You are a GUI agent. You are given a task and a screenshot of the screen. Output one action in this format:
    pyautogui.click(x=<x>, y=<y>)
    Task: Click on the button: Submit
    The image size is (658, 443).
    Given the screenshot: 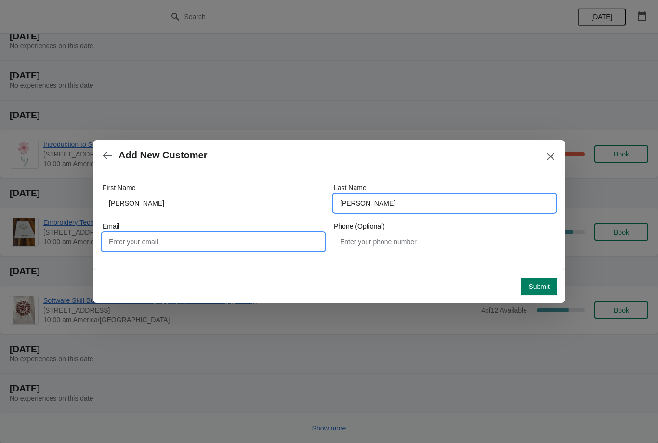 What is the action you would take?
    pyautogui.click(x=539, y=287)
    